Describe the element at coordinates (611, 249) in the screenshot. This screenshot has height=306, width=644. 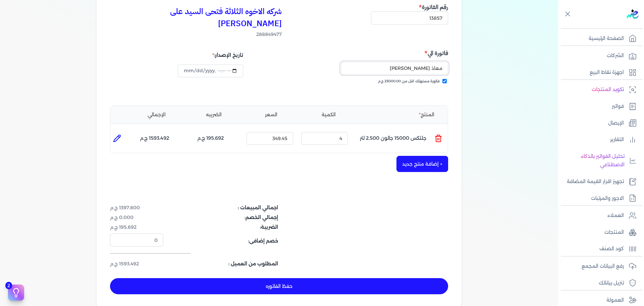
I see `p: كود الصنف` at that location.